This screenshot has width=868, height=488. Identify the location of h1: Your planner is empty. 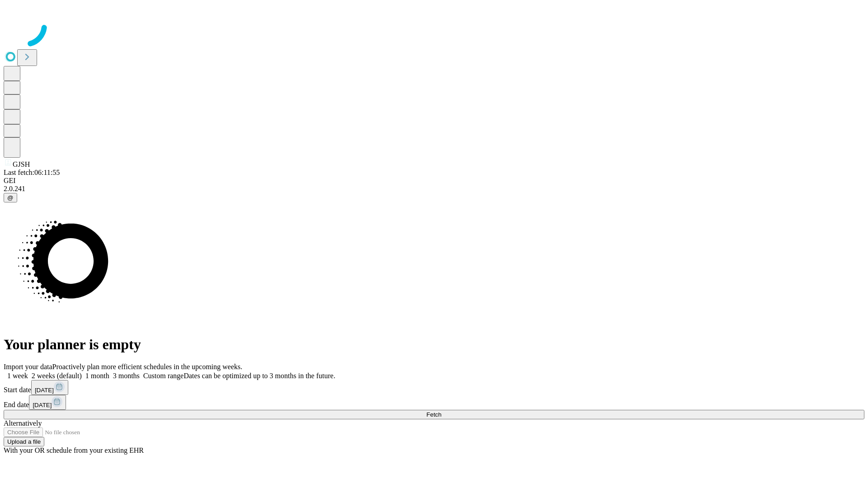
(434, 344).